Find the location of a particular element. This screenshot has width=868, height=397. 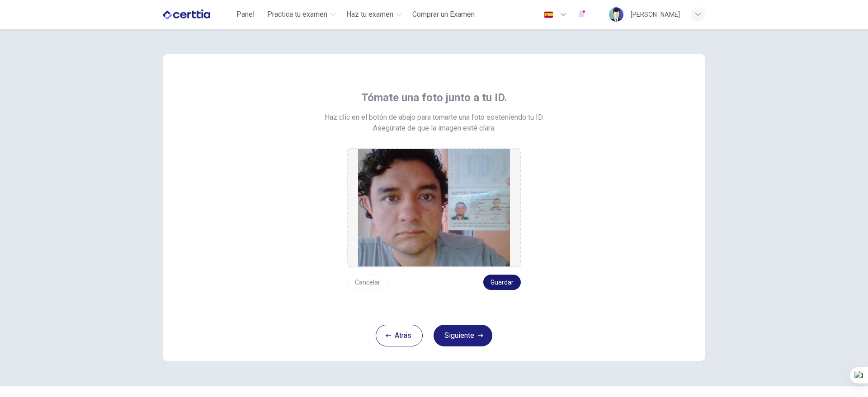

button: Siguiente is located at coordinates (463, 336).